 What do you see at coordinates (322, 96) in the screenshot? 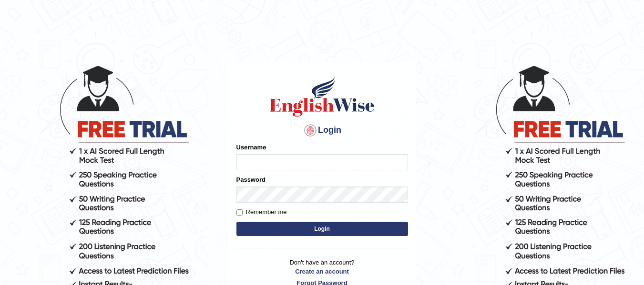
I see `img: Logo of English Wise sign in for intelligent practice with AI` at bounding box center [322, 96].